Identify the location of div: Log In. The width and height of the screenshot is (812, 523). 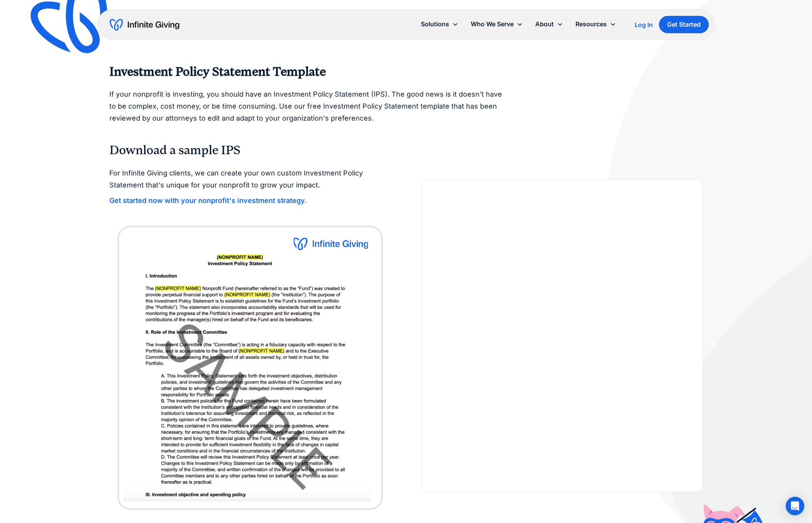
(643, 25).